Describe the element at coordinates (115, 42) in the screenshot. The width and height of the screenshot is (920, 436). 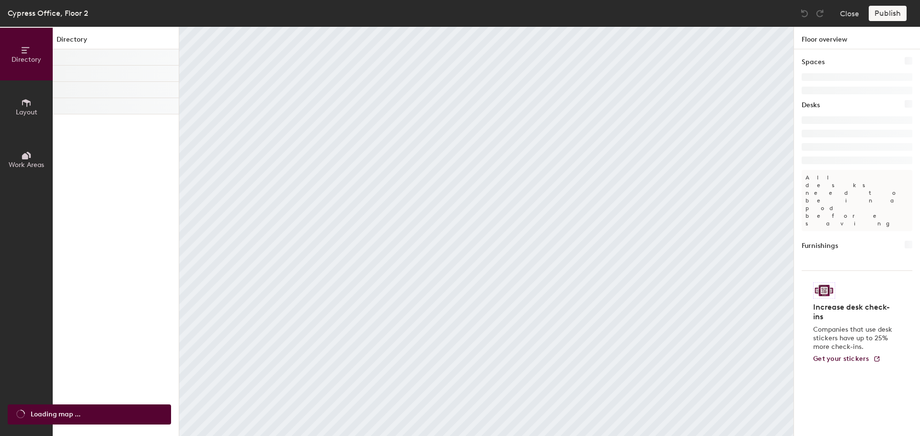
I see `h1: Directory` at that location.